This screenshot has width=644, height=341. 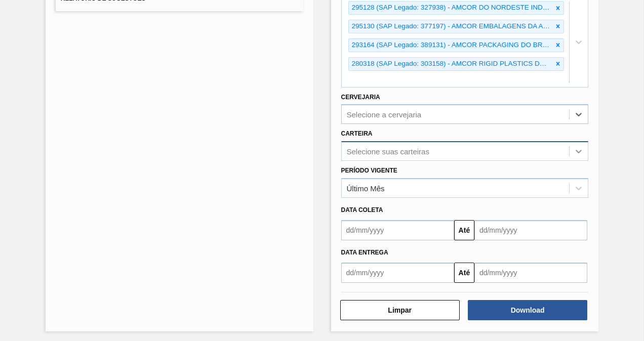 I want to click on span: Data entrega, so click(x=365, y=253).